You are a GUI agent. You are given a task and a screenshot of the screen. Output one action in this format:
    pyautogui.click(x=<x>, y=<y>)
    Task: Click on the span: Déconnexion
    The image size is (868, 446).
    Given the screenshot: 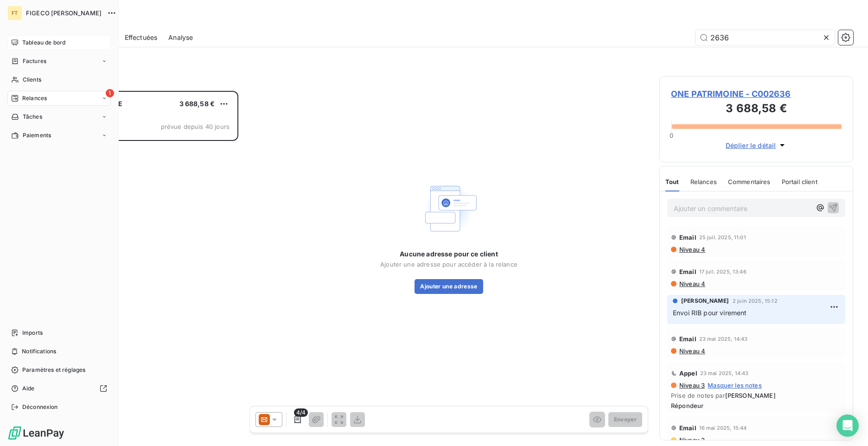 What is the action you would take?
    pyautogui.click(x=40, y=407)
    